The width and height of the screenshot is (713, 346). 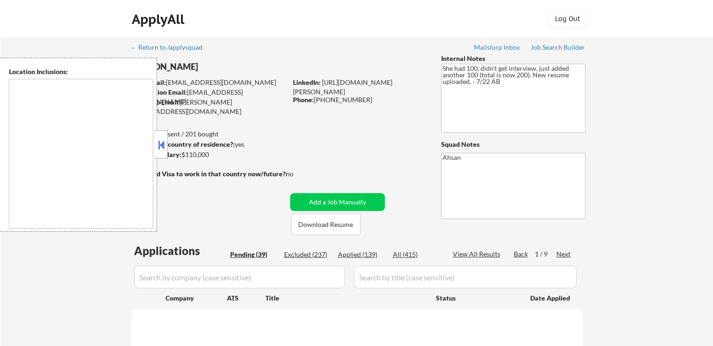 What do you see at coordinates (307, 255) in the screenshot?
I see `div: Excluded (237)` at bounding box center [307, 255].